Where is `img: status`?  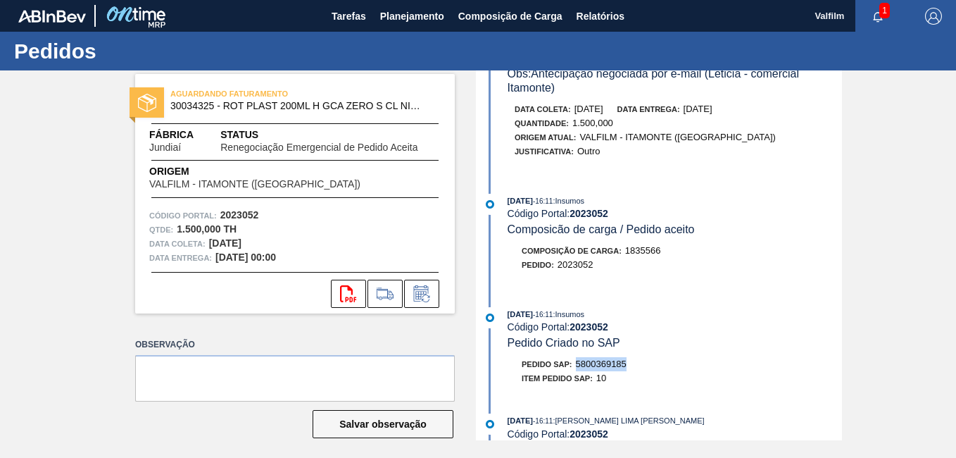
img: status is located at coordinates (147, 103).